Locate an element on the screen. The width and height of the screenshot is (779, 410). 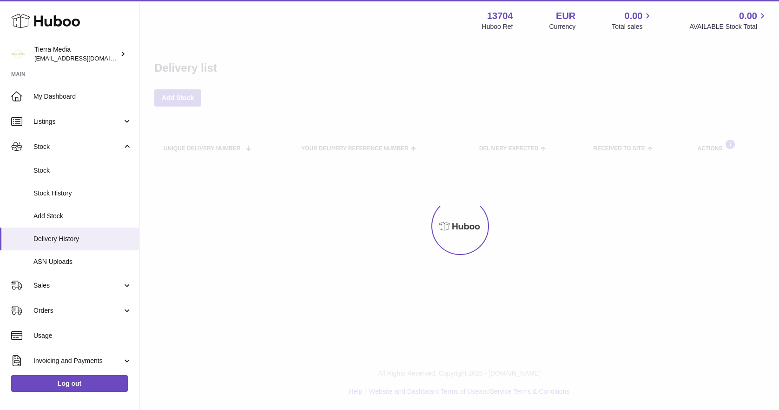
span: Sales is located at coordinates (78, 285).